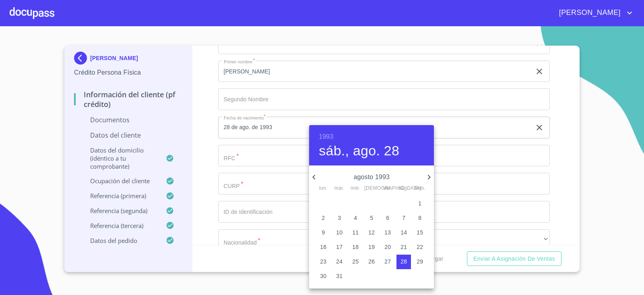  Describe the element at coordinates (388, 261) in the screenshot. I see `p: 27` at that location.